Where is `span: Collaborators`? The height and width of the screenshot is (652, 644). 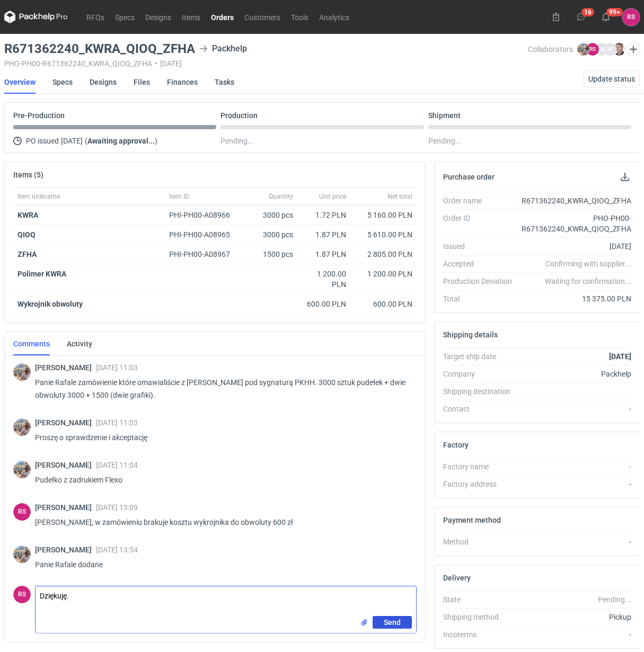 span: Collaborators is located at coordinates (550, 49).